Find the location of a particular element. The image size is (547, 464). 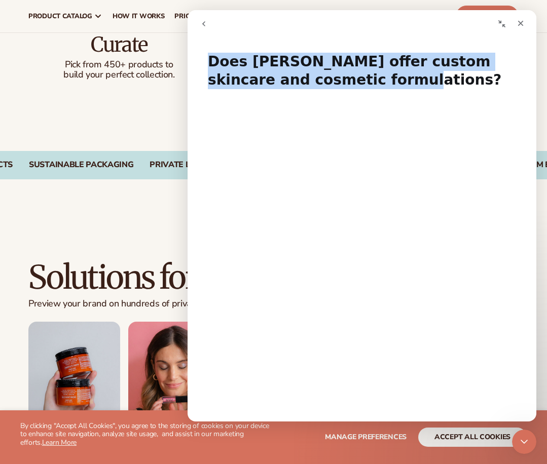

button: go back is located at coordinates (16, 14).